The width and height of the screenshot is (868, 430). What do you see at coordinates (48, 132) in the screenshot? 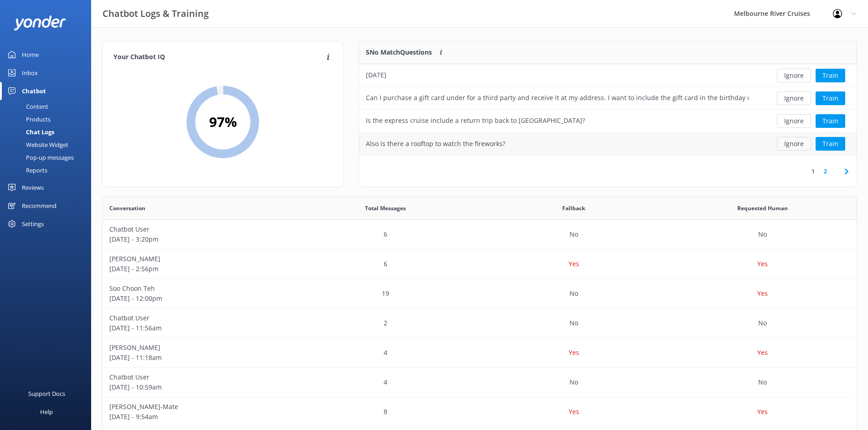
I see `a: Chat Logs` at bounding box center [48, 132].